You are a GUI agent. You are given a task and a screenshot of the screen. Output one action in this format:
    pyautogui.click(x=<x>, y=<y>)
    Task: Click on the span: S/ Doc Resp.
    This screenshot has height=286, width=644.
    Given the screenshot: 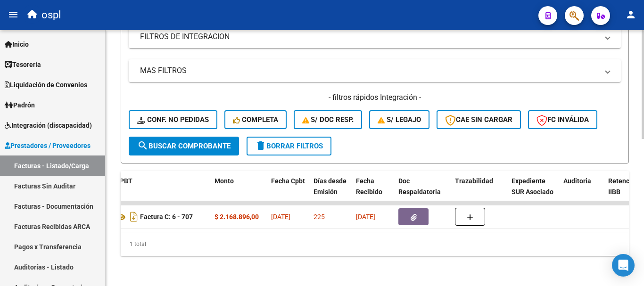 What is the action you would take?
    pyautogui.click(x=328, y=120)
    